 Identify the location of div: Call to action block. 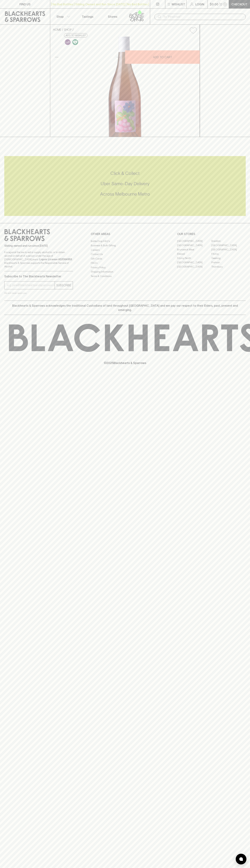
(125, 186).